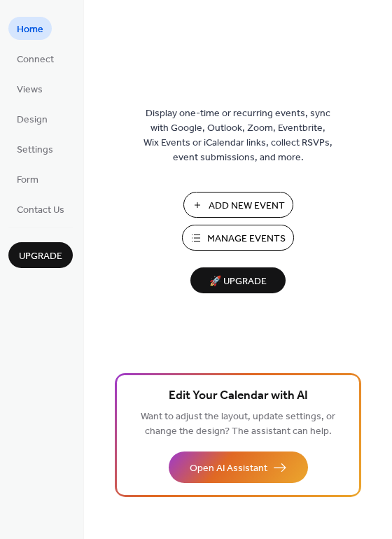 The height and width of the screenshot is (539, 392). I want to click on span: 🚀 Upgrade, so click(238, 281).